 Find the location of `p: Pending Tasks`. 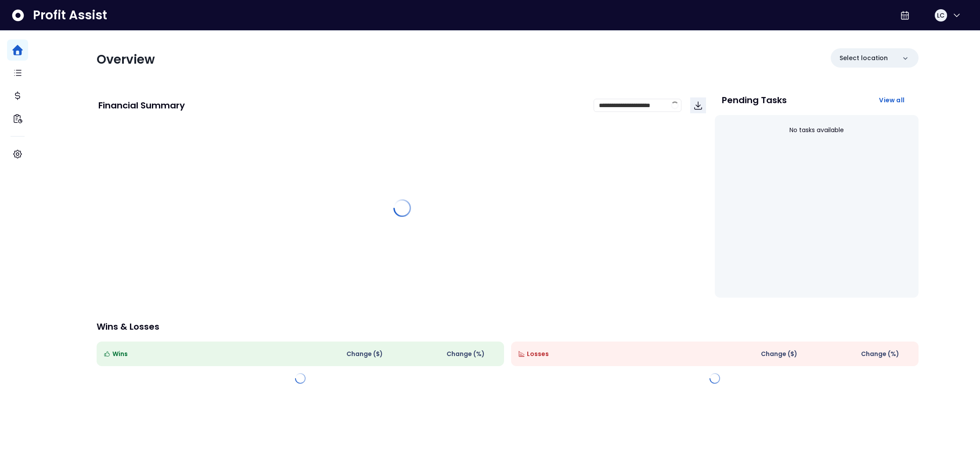

p: Pending Tasks is located at coordinates (754, 100).